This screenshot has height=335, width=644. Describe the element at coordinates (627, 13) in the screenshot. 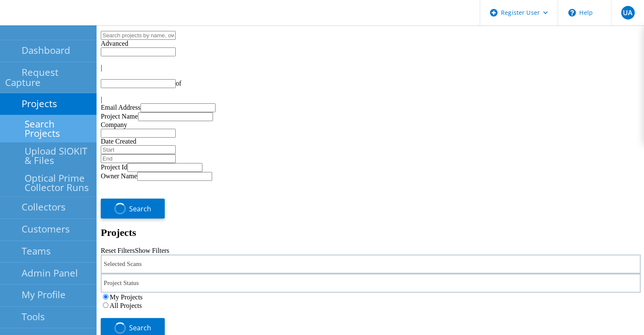

I see `span: UA` at that location.